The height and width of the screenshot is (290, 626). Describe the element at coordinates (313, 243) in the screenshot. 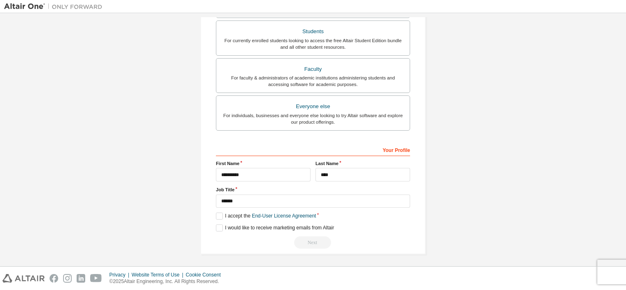

I see `div: Please wait while checking email ...` at that location.